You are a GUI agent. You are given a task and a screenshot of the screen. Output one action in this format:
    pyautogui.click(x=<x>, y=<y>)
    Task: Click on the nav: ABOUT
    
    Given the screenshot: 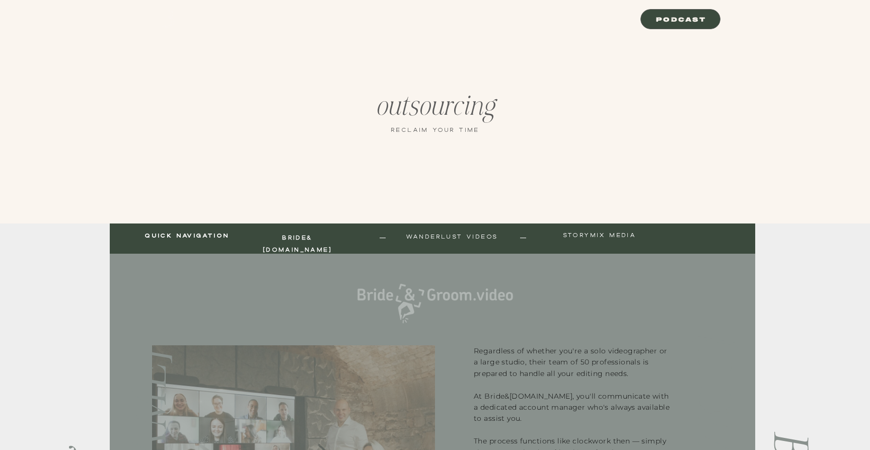 What is the action you would take?
    pyautogui.click(x=514, y=19)
    